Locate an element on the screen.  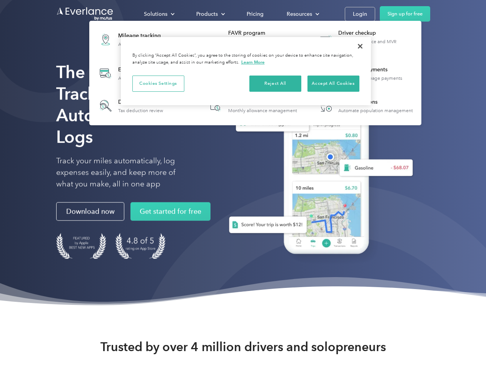
div: License, insurance and MVR verification is located at coordinates (378, 44).